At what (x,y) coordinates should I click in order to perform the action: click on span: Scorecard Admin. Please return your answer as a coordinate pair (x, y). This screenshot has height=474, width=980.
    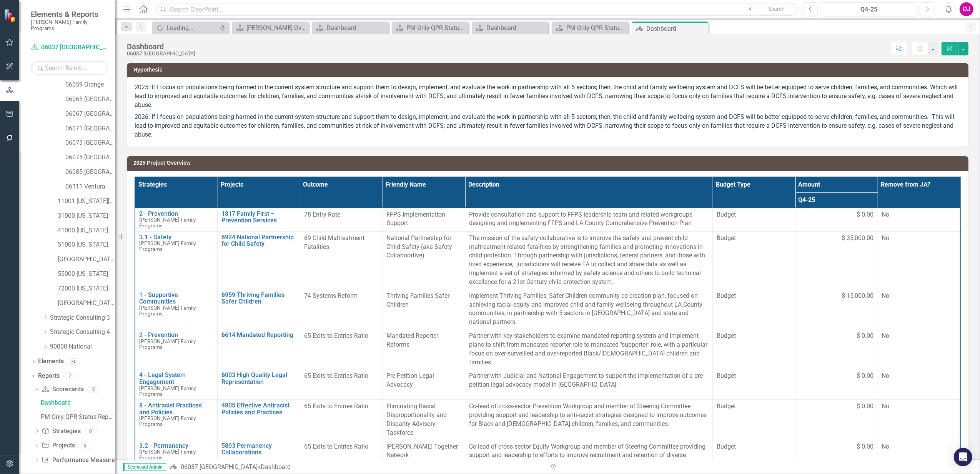
    Looking at the image, I should click on (145, 467).